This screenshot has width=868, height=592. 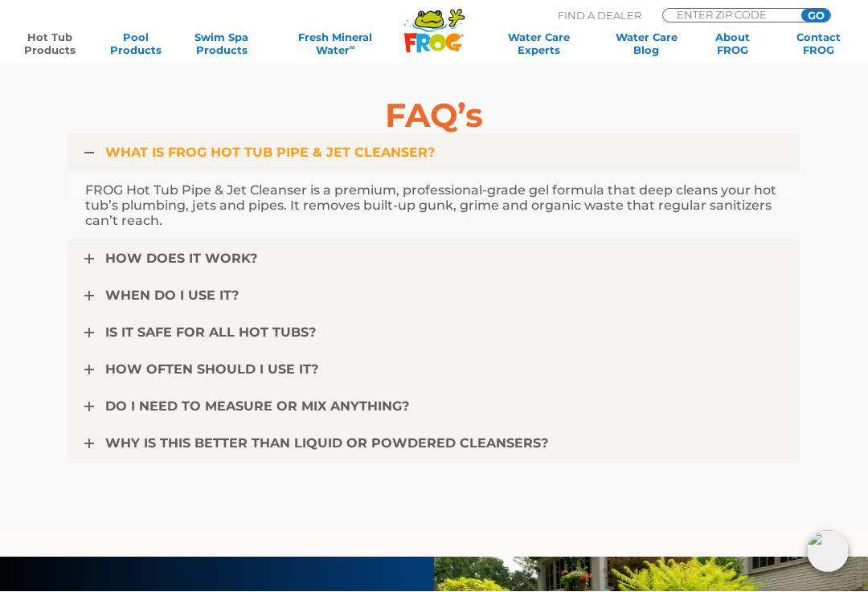 I want to click on a: PoolProducts, so click(x=135, y=44).